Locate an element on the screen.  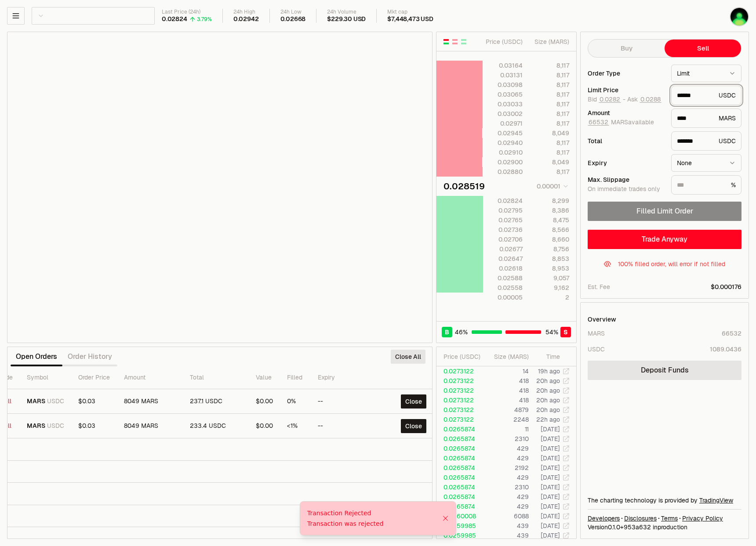
span: $0.000176 is located at coordinates (726, 287).